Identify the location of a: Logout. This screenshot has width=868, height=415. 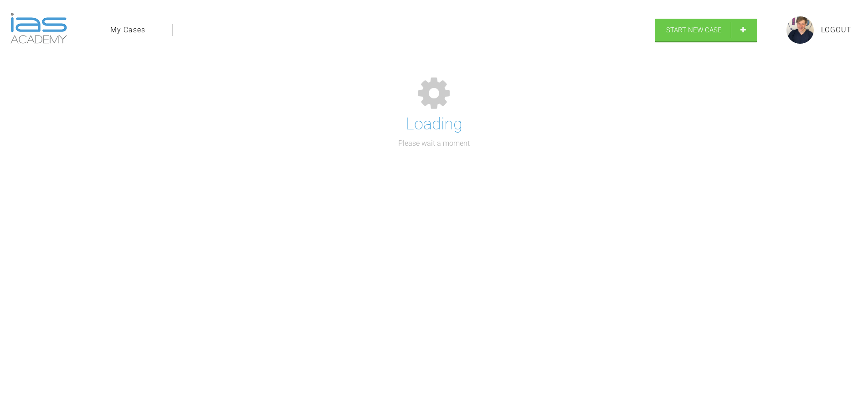
(837, 30).